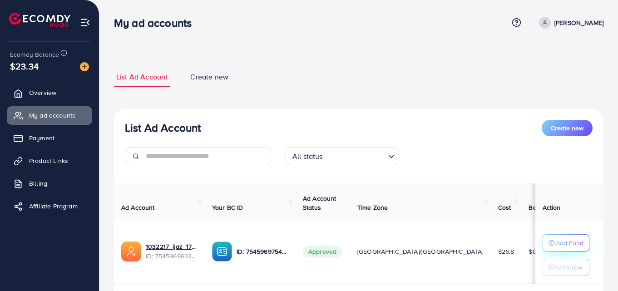 This screenshot has width=618, height=291. Describe the element at coordinates (49, 115) in the screenshot. I see `a: My ad accounts` at that location.